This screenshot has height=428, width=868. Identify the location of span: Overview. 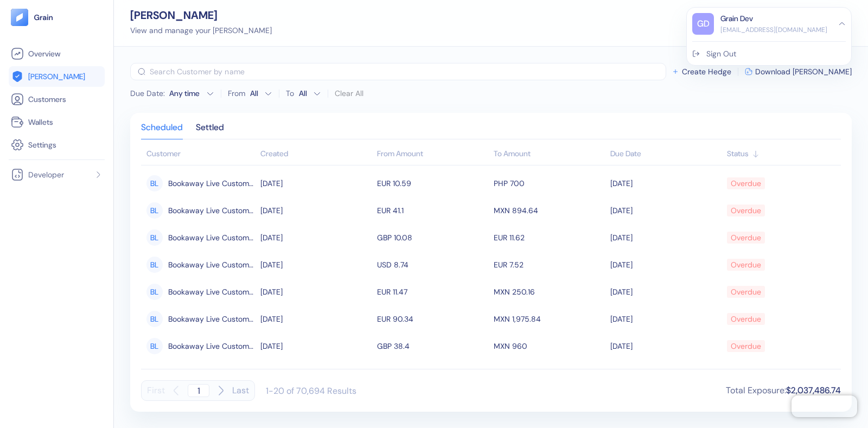
(44, 53).